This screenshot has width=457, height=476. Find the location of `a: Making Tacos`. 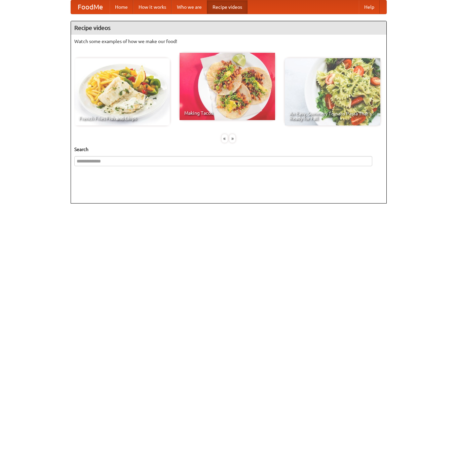

a: Making Tacos is located at coordinates (228, 86).